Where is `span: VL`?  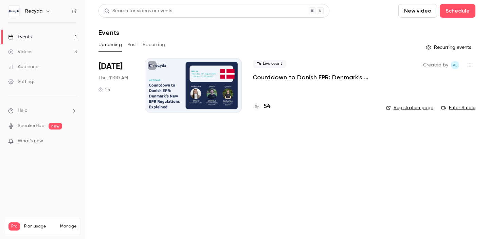
span: VL is located at coordinates (455, 65).